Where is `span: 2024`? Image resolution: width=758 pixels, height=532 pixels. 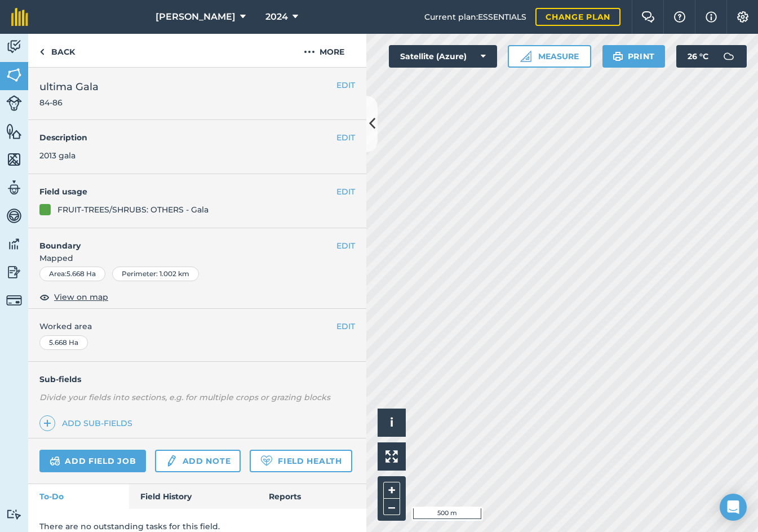 span: 2024 is located at coordinates (277, 17).